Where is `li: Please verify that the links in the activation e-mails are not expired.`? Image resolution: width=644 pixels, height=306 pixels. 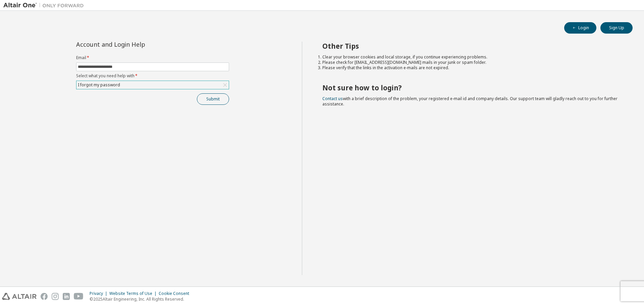
li: Please verify that the links in the activation e-mails are not expired. is located at coordinates (471, 68).